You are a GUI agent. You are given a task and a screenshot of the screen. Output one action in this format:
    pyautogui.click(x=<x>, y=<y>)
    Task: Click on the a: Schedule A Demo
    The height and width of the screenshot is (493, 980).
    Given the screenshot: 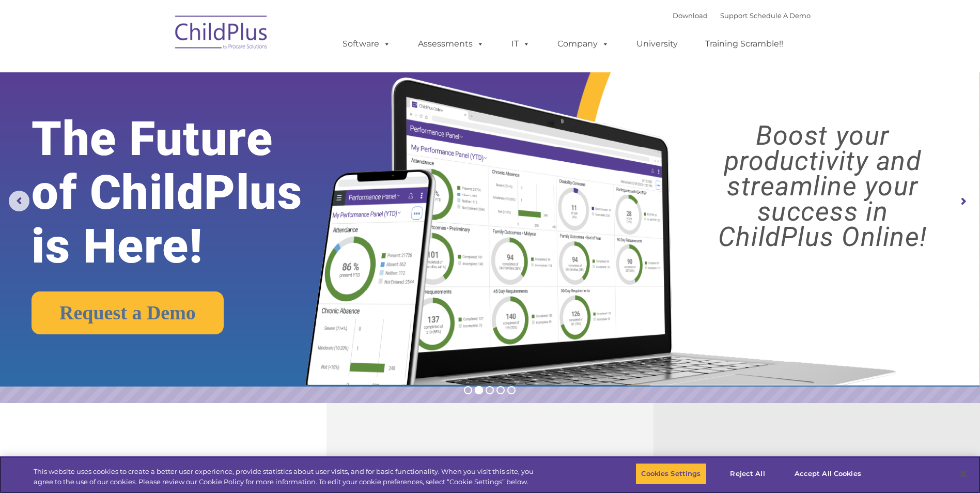 What is the action you would take?
    pyautogui.click(x=780, y=15)
    